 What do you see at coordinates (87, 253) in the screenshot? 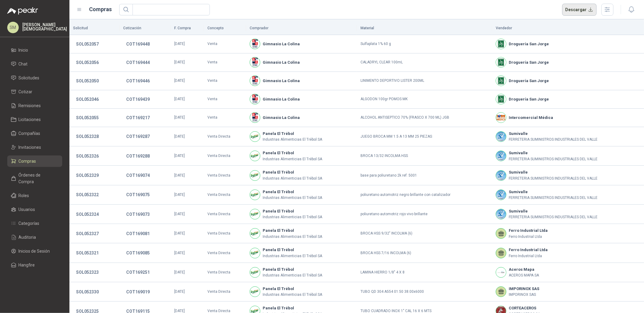
I see `button: SOL052321` at bounding box center [87, 253].